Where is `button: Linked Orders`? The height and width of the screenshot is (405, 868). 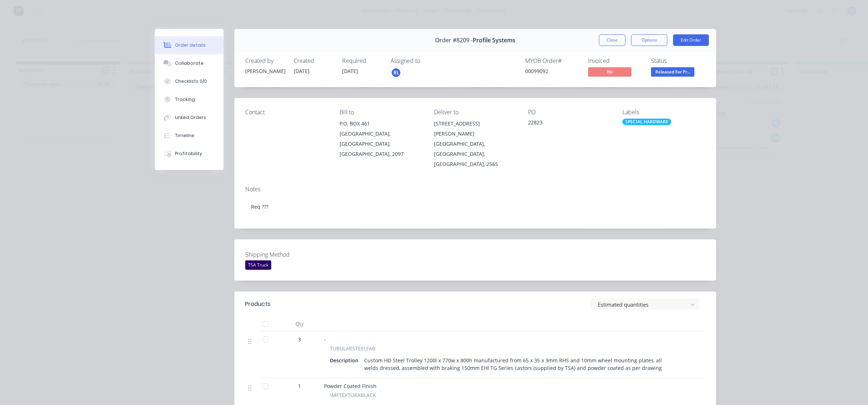
button: Linked Orders is located at coordinates (189, 117).